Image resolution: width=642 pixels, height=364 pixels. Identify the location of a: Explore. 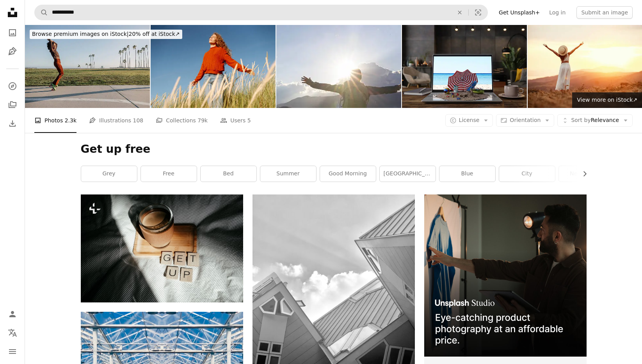
(13, 86).